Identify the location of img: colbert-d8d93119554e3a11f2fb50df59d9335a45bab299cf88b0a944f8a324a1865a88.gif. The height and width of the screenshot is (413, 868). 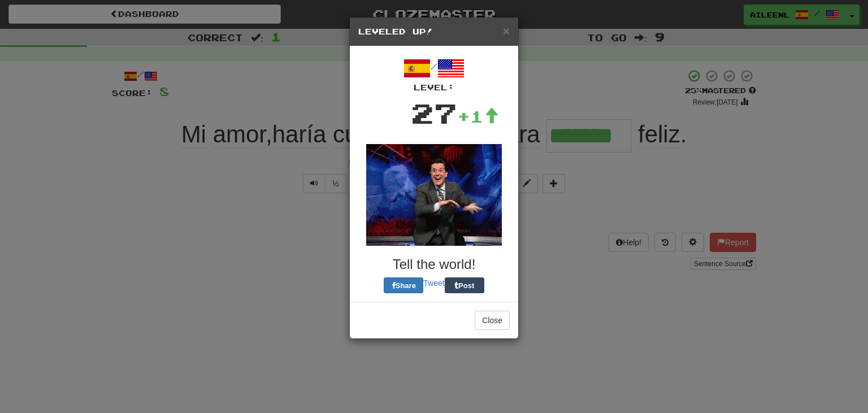
(434, 194).